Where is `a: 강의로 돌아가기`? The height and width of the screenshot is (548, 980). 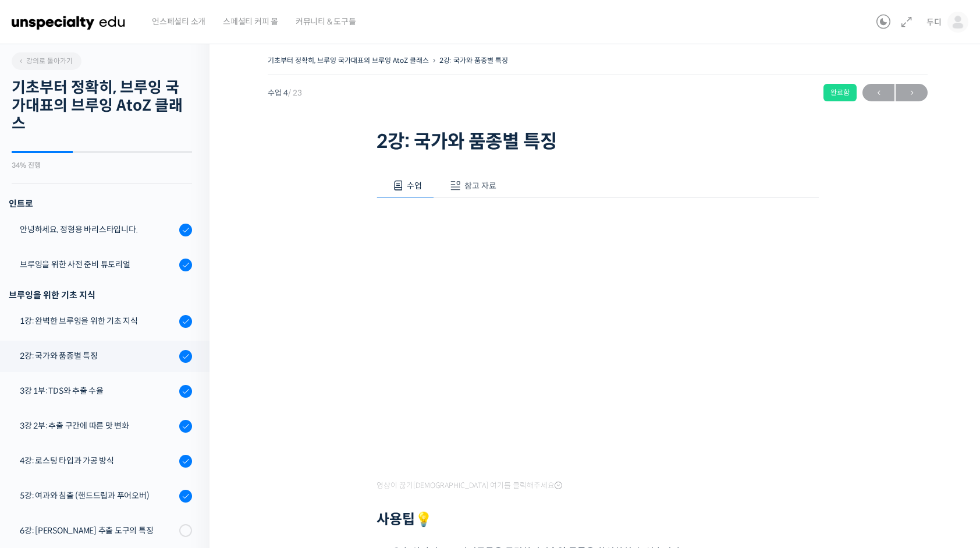 a: 강의로 돌아가기 is located at coordinates (47, 61).